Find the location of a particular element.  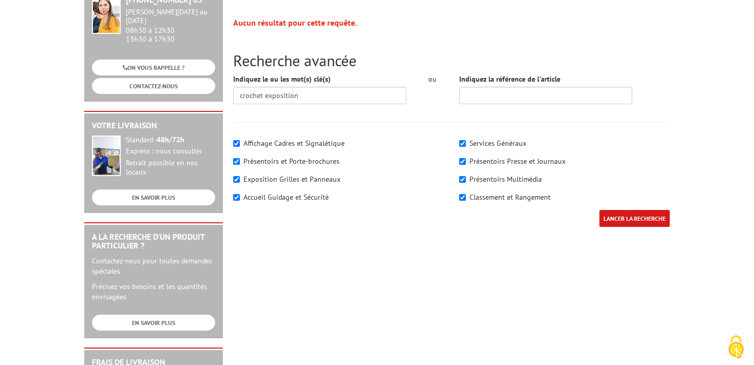

input: LANCER LA RECHERCHE is located at coordinates (635, 218).